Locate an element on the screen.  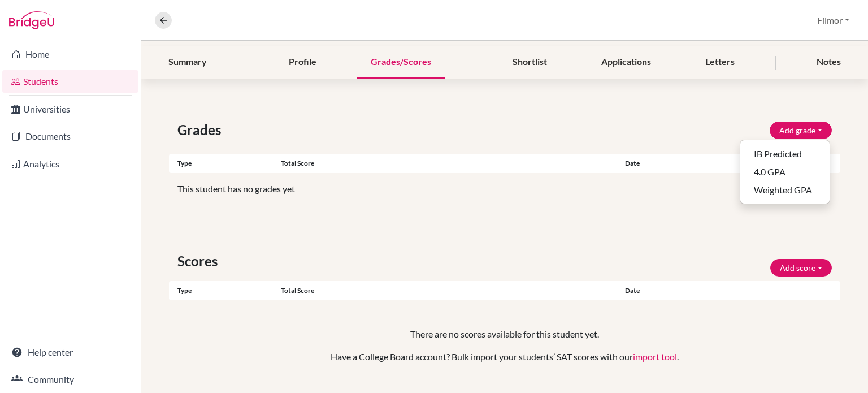
a: Students is located at coordinates (71, 82).